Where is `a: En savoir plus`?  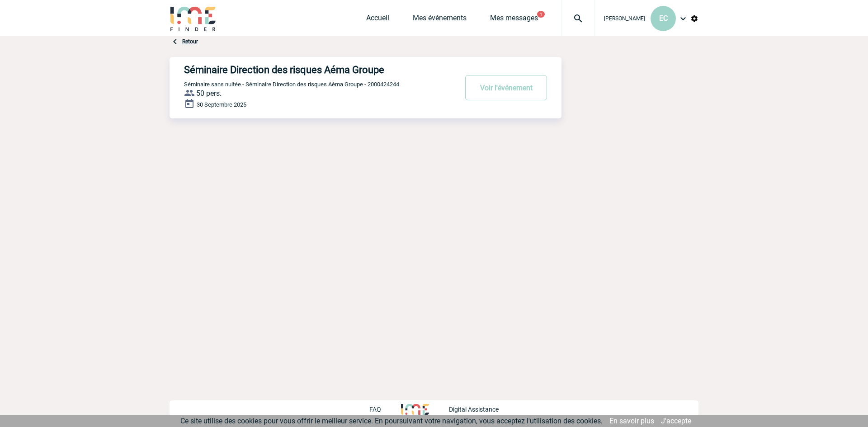 a: En savoir plus is located at coordinates (632, 421).